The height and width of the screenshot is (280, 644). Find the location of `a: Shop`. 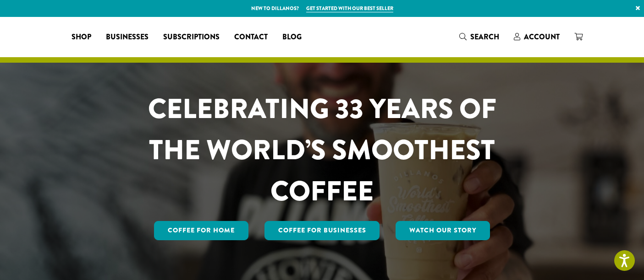

a: Shop is located at coordinates (82, 37).